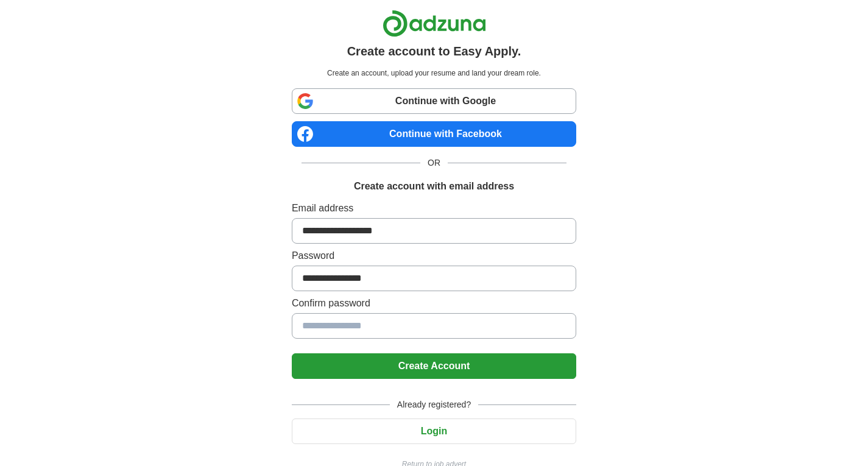 The width and height of the screenshot is (868, 466). I want to click on p: Create an account, upload your resume and land your dream role., so click(434, 73).